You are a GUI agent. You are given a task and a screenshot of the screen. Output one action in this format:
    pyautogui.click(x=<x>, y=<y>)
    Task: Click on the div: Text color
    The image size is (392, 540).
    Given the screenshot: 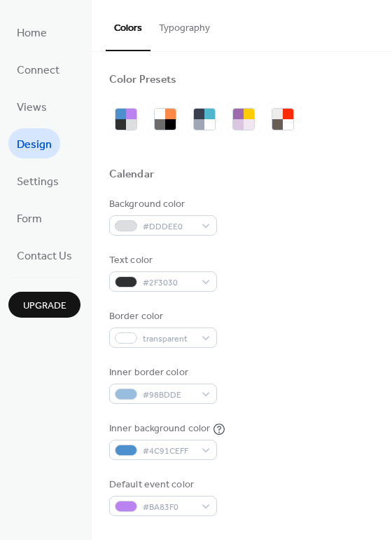 What is the action you would take?
    pyautogui.click(x=162, y=260)
    